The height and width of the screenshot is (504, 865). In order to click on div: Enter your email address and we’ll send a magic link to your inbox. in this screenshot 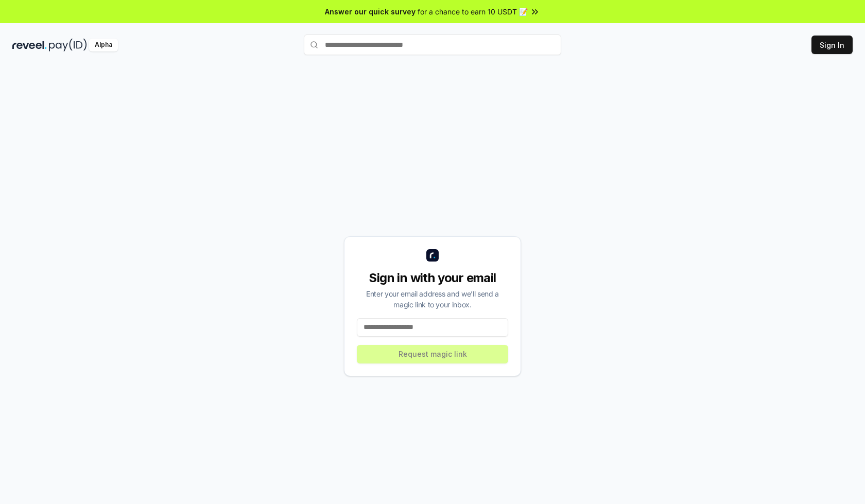, I will do `click(432, 299)`.